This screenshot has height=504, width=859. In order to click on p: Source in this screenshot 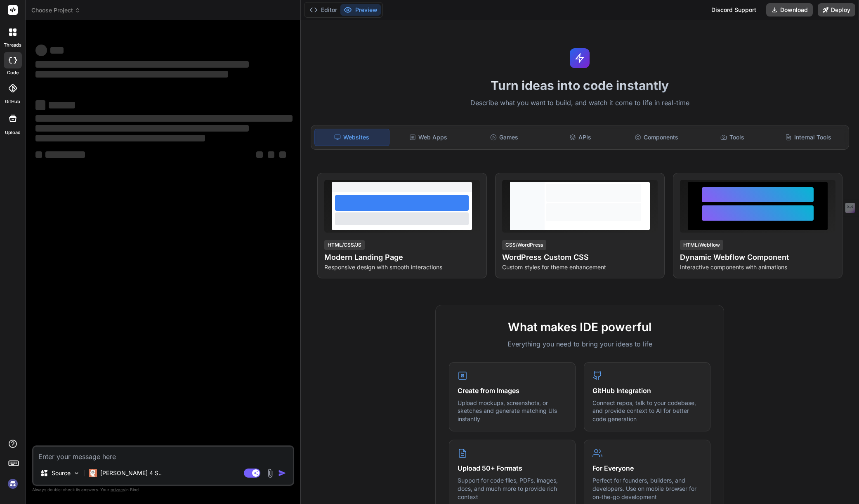, I will do `click(61, 473)`.